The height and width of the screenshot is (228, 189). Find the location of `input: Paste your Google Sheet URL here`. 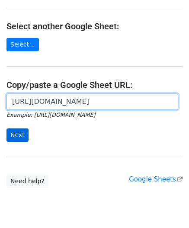

input: Paste your Google Sheet URL here is located at coordinates (92, 102).